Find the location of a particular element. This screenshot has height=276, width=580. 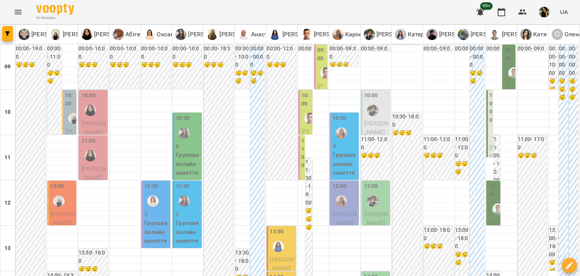

span: UA is located at coordinates (564, 12).